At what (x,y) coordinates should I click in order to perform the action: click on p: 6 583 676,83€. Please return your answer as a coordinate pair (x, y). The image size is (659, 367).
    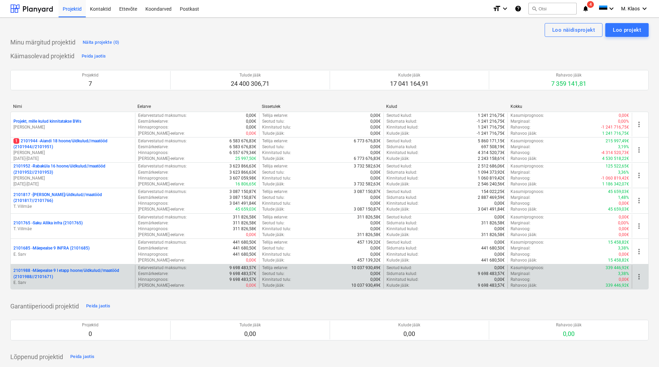
    Looking at the image, I should click on (243, 147).